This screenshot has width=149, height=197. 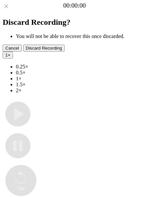 I want to click on button: Cancel, so click(x=12, y=48).